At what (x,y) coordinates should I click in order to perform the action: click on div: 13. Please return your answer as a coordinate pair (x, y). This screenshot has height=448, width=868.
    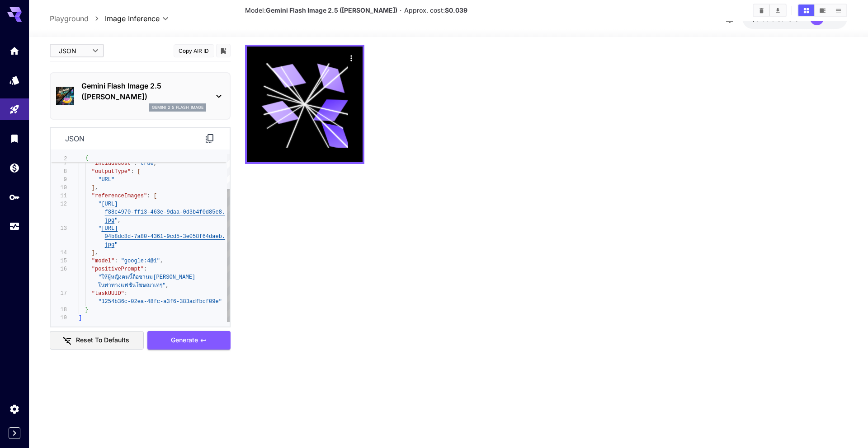
    Looking at the image, I should click on (59, 229).